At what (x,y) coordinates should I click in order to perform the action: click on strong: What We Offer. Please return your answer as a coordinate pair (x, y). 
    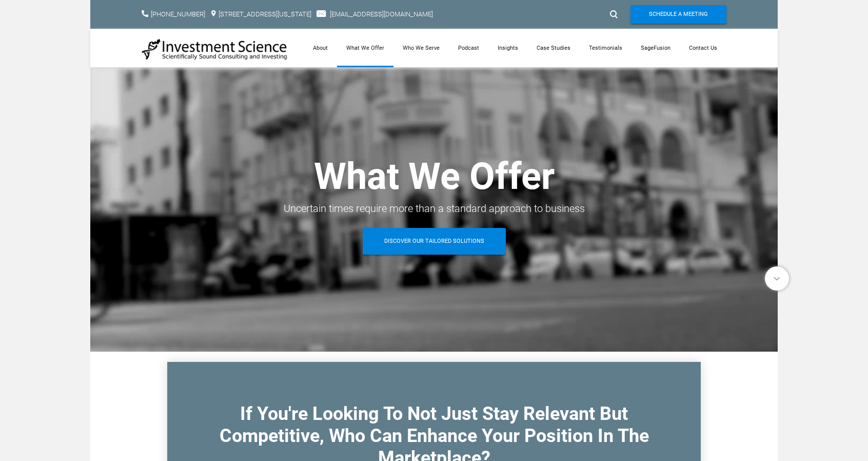
    Looking at the image, I should click on (434, 176).